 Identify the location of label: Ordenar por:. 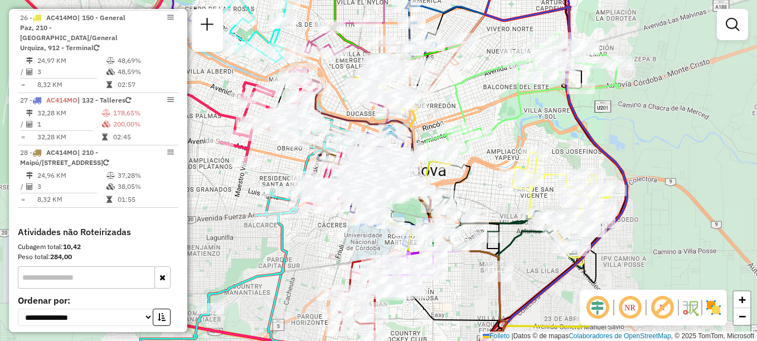
(98, 301).